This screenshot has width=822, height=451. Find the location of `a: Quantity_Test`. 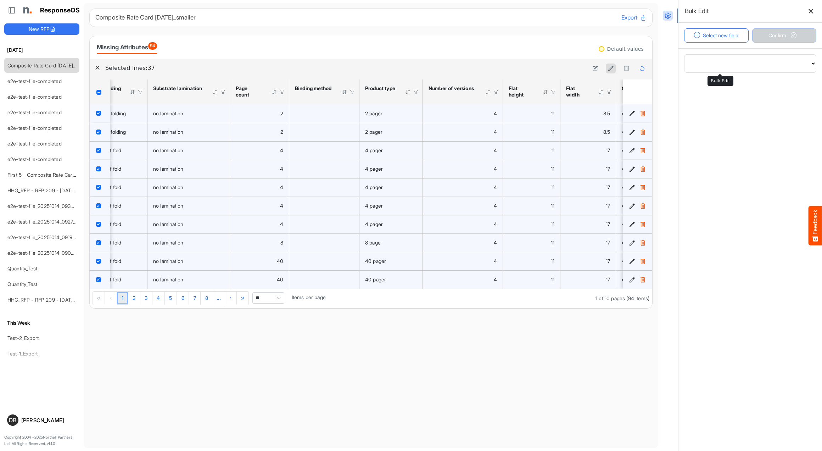

a: Quantity_Test is located at coordinates (22, 268).